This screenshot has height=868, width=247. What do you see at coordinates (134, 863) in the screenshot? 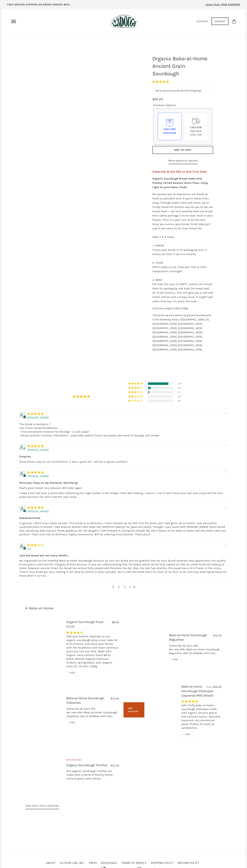
I see `a: Terms of service` at bounding box center [134, 863].